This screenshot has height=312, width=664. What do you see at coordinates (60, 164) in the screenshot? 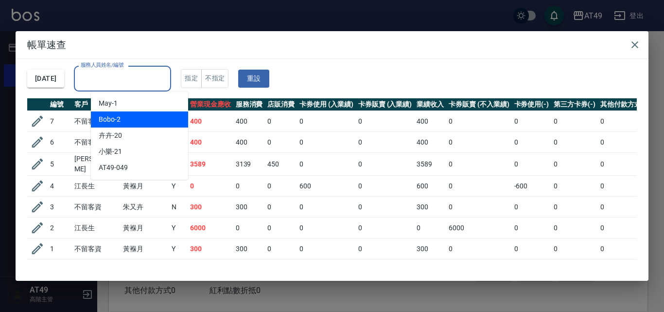
I see `td: 5` at bounding box center [60, 164].